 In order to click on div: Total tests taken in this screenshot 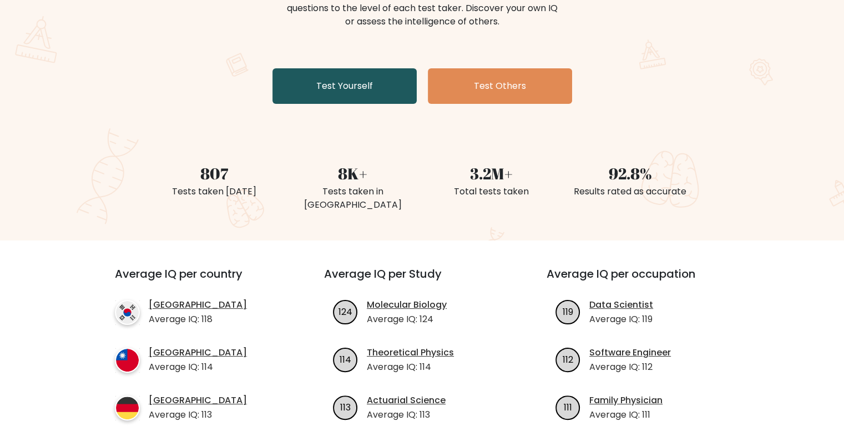, I will do `click(492, 192)`.